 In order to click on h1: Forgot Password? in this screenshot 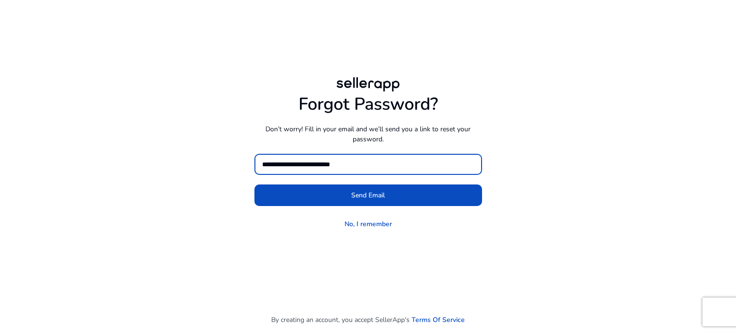, I will do `click(368, 104)`.